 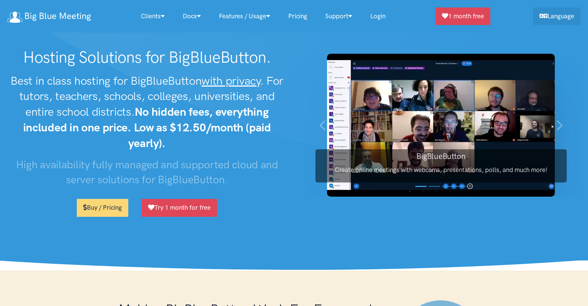 What do you see at coordinates (147, 57) in the screenshot?
I see `h1: Hosting Solutions for BigBlueButton.` at bounding box center [147, 57].